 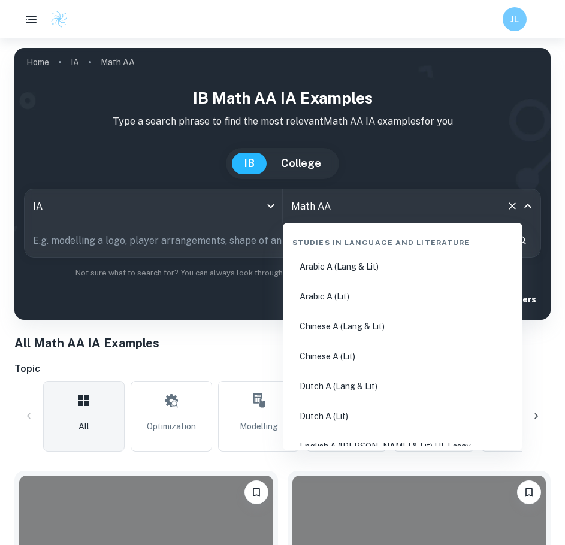 I want to click on img: profile cover, so click(x=282, y=184).